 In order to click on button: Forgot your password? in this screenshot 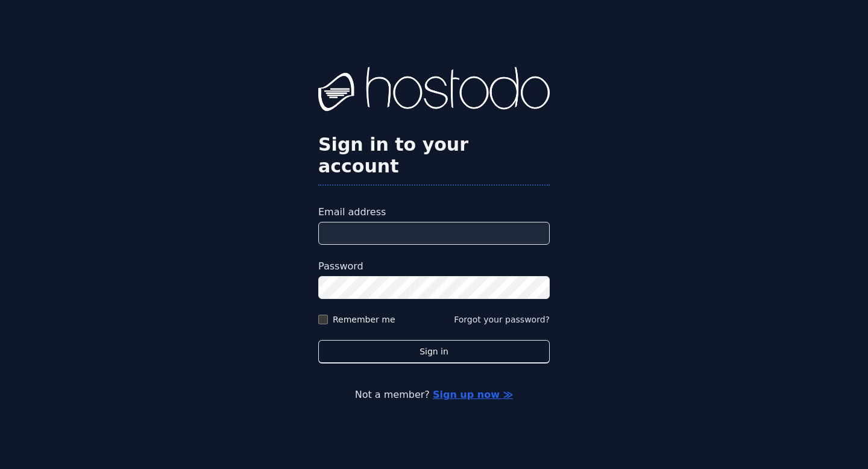, I will do `click(501, 319)`.